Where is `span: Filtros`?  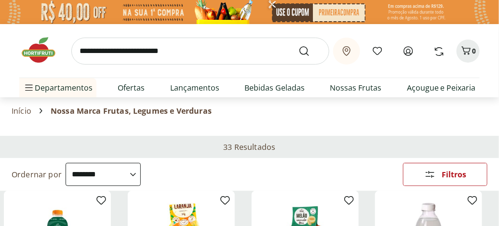 span: Filtros is located at coordinates (453, 174).